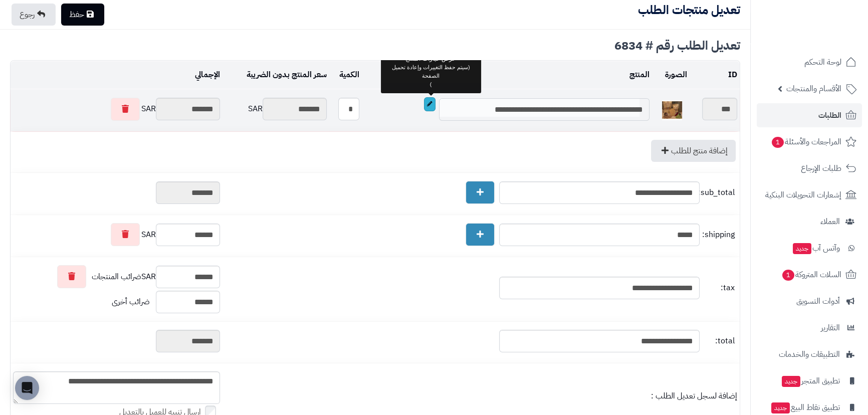 This screenshot has height=415, width=868. Describe the element at coordinates (809, 301) in the screenshot. I see `a: أدوات التسويق` at that location.